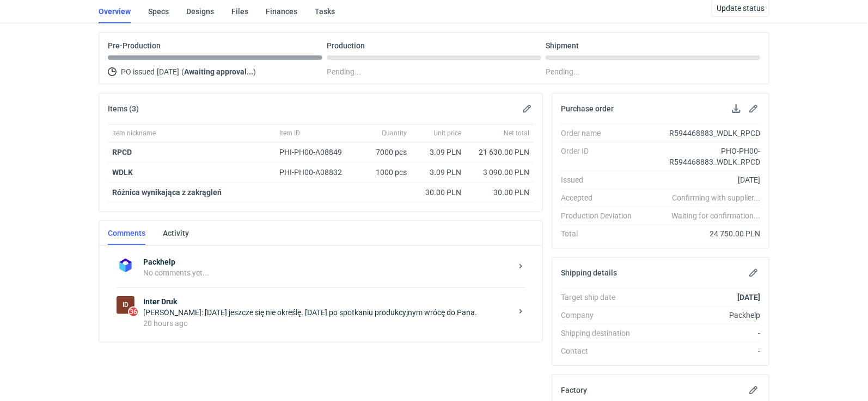  I want to click on span: Quantity, so click(394, 134).